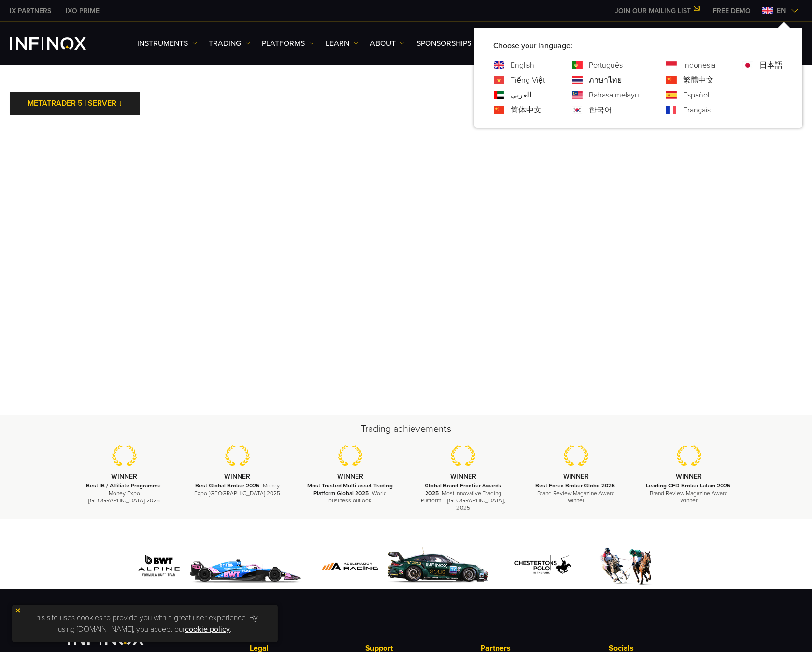 This screenshot has height=652, width=812. What do you see at coordinates (60, 43) in the screenshot?
I see `a: INFINOX Logo` at bounding box center [60, 43].